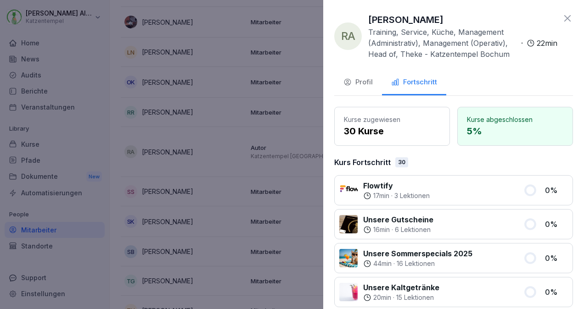  Describe the element at coordinates (398, 220) in the screenshot. I see `p: Unsere Gutscheine` at that location.